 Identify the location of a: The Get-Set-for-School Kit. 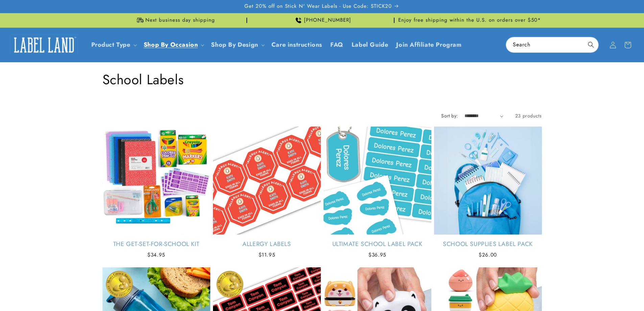
(156, 244).